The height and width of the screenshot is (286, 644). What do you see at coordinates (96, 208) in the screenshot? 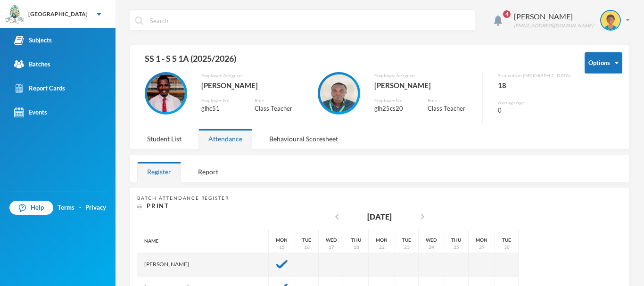
I see `a: Privacy` at bounding box center [96, 208].